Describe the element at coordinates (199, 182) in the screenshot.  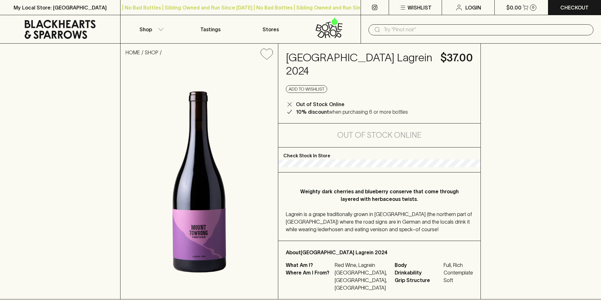
I see `img: 40944.png` at that location.